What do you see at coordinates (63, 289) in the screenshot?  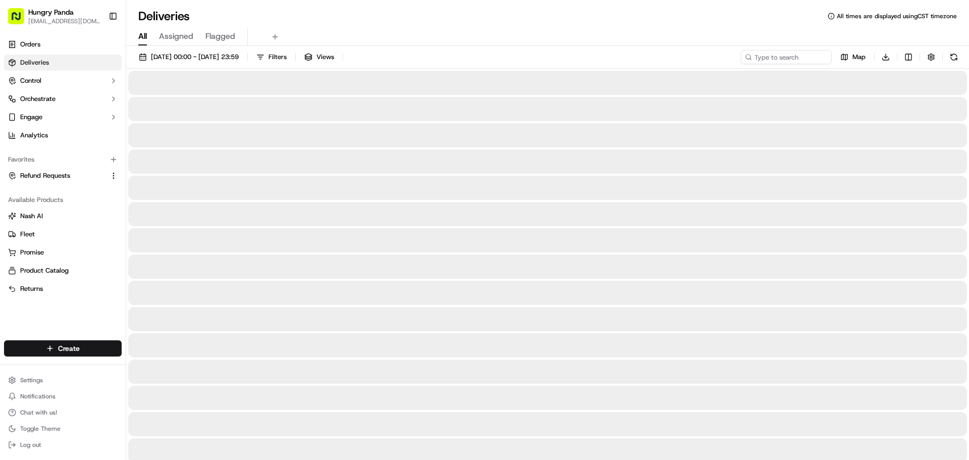 I see `button: Returns` at bounding box center [63, 289].